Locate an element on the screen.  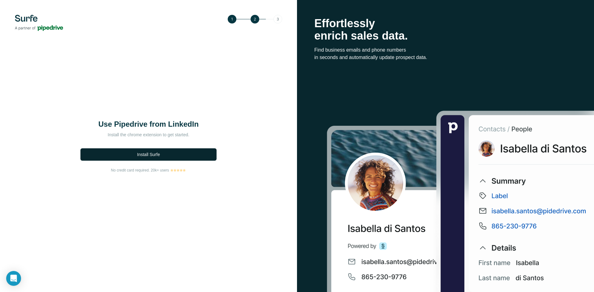
p: in seconds and automatically update prospect data. is located at coordinates (446, 58).